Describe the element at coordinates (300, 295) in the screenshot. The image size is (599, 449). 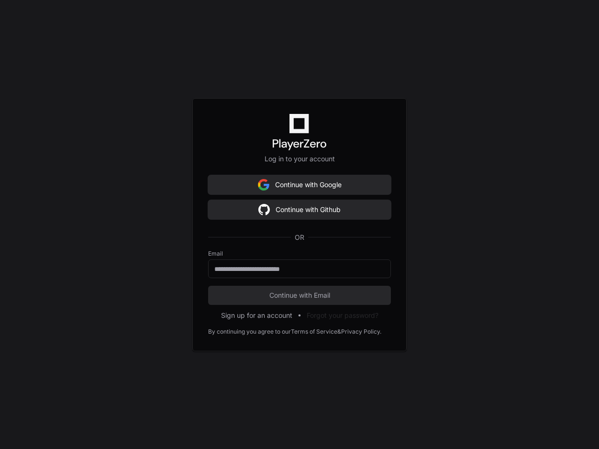
I see `button: Continue with Email` at that location.